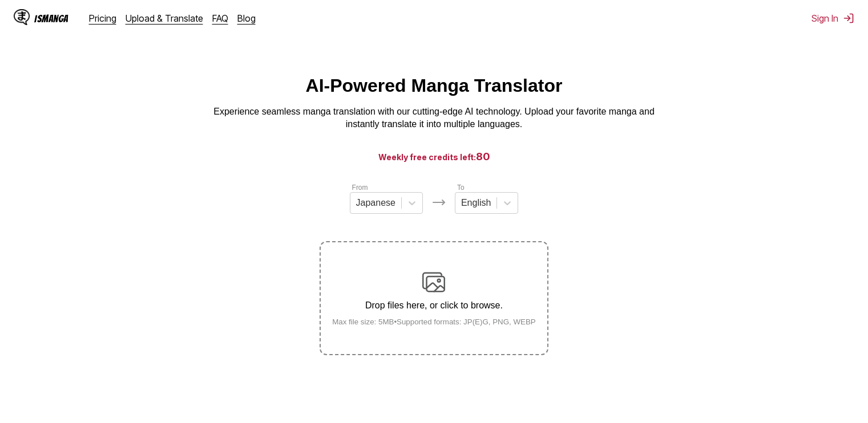 The width and height of the screenshot is (868, 423). Describe the element at coordinates (434, 118) in the screenshot. I see `p: Experience seamless manga translation with our cutting-edge AI technology. Upload your favorite m...` at that location.